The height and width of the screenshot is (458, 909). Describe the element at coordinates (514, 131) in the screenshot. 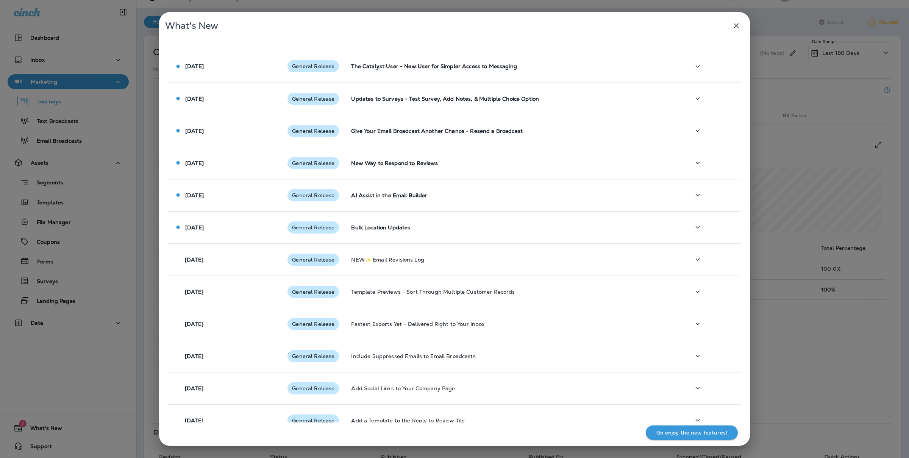

I see `p: Give Your Email Broadcast Another Chance - Resend a Broadcast` at that location.